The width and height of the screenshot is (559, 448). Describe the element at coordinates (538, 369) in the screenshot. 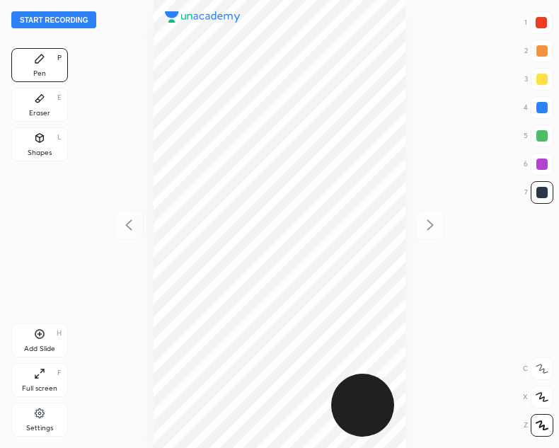

I see `div: C` at that location.